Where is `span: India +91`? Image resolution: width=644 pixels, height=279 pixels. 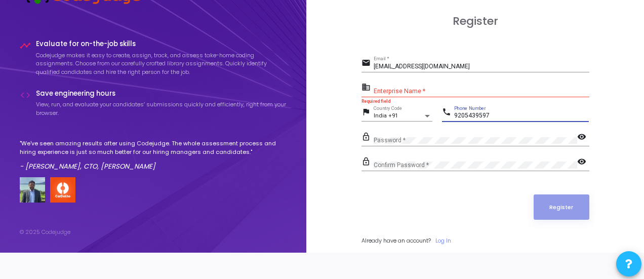
span: India +91 is located at coordinates (386, 115).